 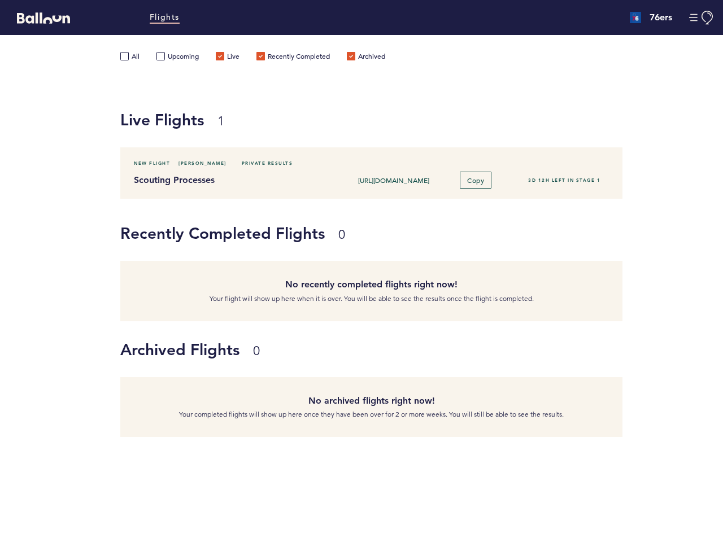 I want to click on label: All, so click(x=130, y=58).